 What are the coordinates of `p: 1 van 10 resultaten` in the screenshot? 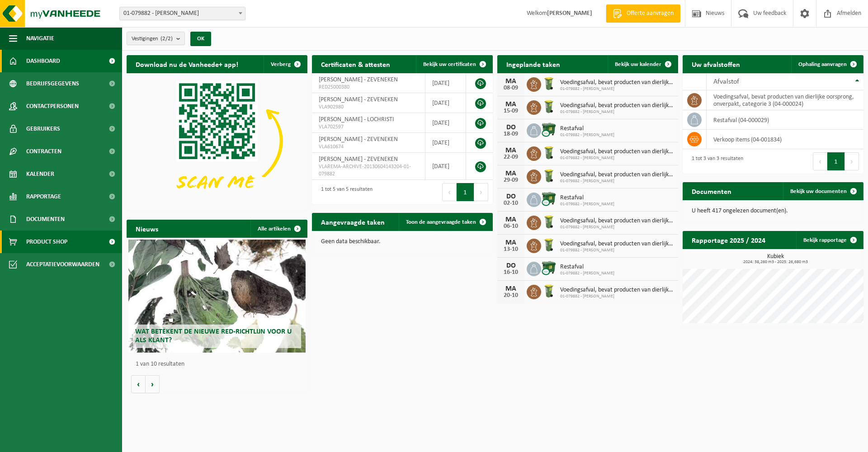 It's located at (220, 364).